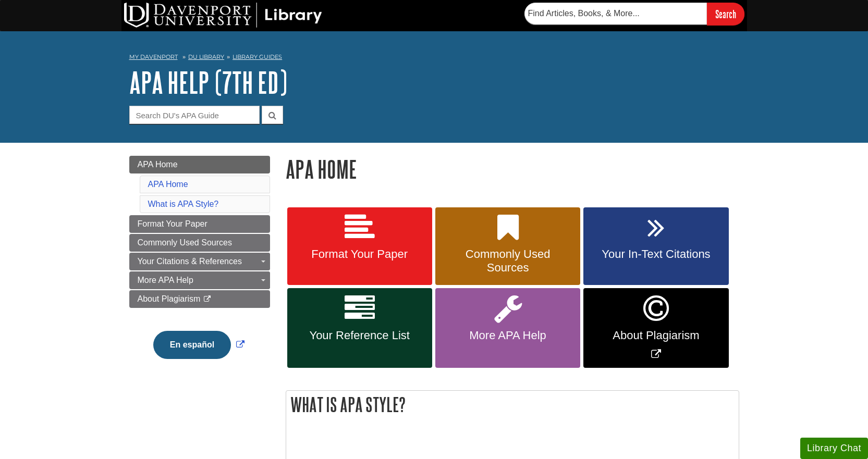  Describe the element at coordinates (360, 328) in the screenshot. I see `a: Your Reference List` at that location.